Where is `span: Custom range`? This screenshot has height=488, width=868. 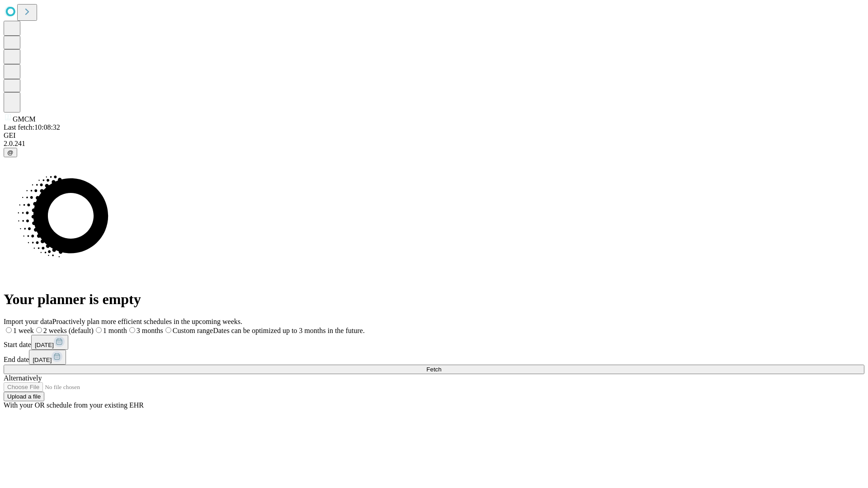 span: Custom range is located at coordinates (193, 330).